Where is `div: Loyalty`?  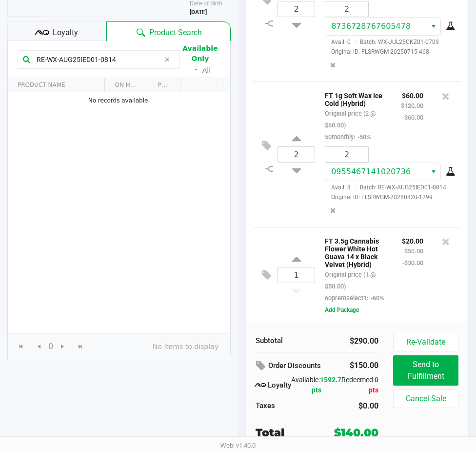 div: Loyalty is located at coordinates (273, 385).